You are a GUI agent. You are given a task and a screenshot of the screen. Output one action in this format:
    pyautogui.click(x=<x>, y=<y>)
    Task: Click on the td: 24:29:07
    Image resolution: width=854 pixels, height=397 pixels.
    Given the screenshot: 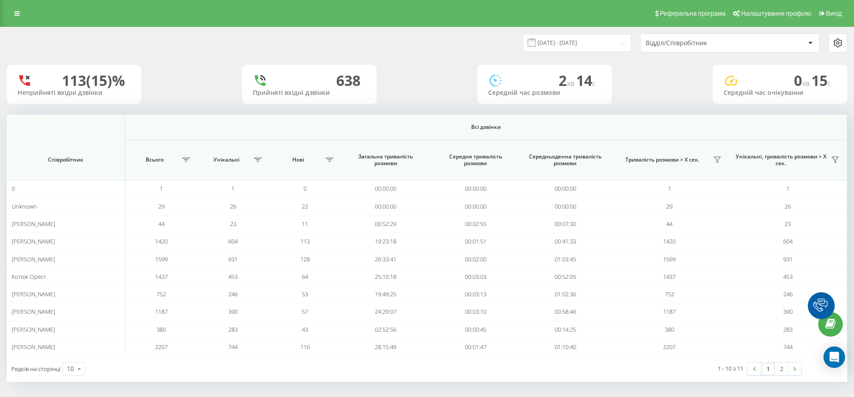 What is the action you would take?
    pyautogui.click(x=385, y=312)
    